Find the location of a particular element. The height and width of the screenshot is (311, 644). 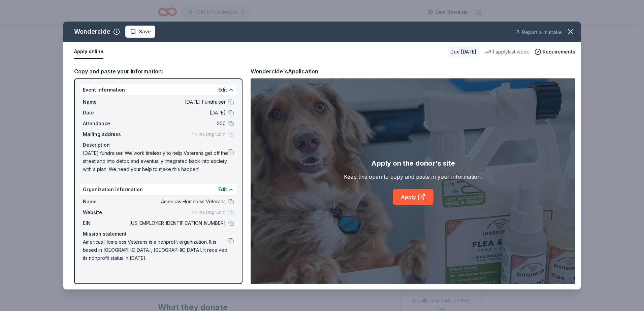

button: Apply online is located at coordinates (89, 52).